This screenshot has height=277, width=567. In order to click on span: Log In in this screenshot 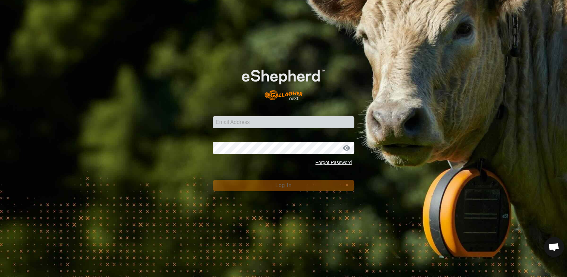, I will do `click(283, 185)`.